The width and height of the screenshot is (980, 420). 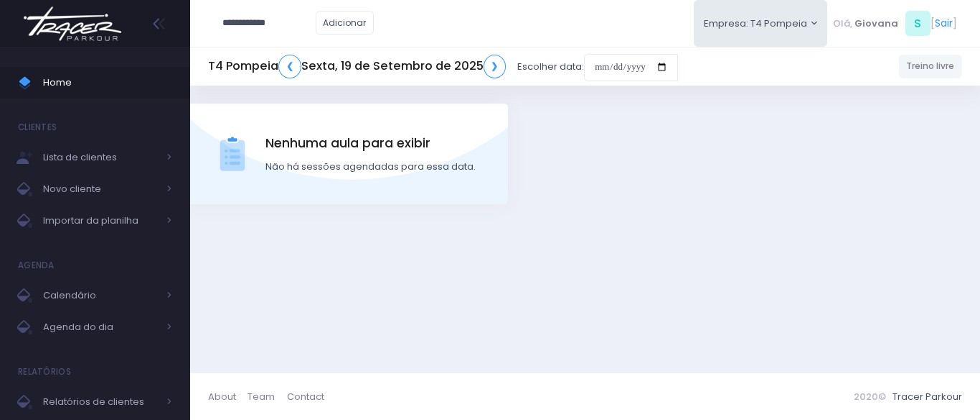 I want to click on span: Relatórios de clientes, so click(x=100, y=402).